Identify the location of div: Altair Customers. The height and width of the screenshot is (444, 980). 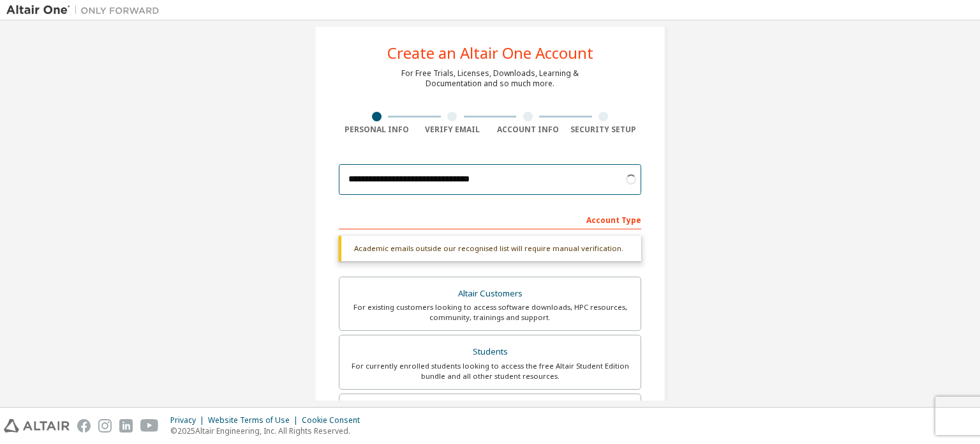
(490, 294).